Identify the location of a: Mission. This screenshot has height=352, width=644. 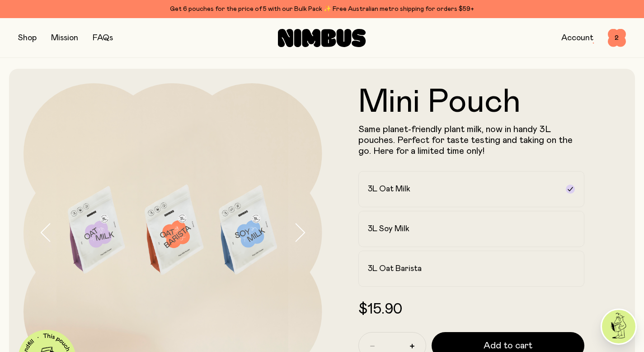
(64, 38).